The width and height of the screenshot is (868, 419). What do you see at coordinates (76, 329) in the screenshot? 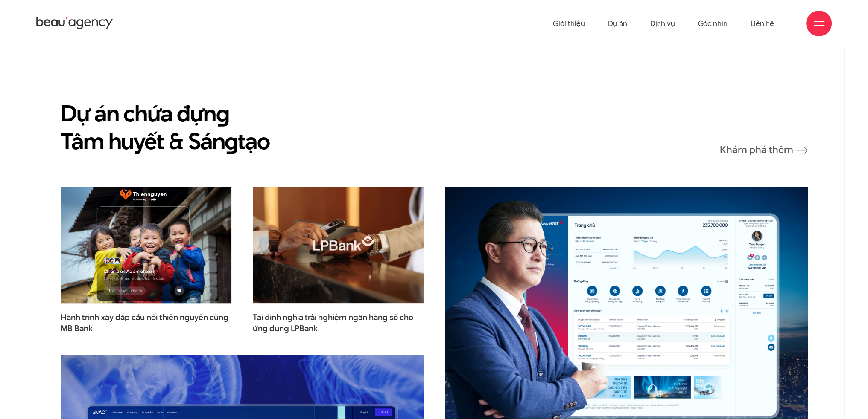
I see `span: MB Bank` at bounding box center [76, 329].